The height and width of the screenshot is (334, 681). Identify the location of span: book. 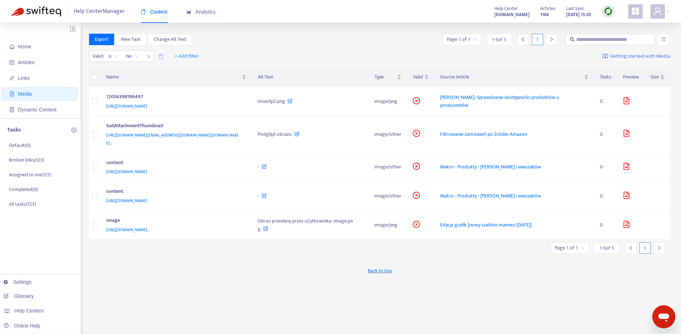
(143, 12).